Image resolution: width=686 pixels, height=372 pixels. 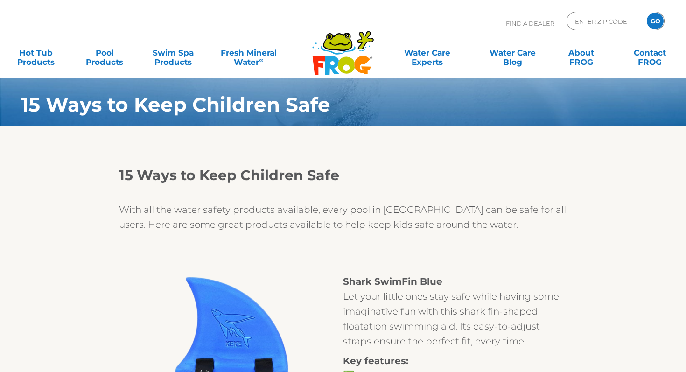 What do you see at coordinates (393, 282) in the screenshot?
I see `strong: Shark SwimFin Blue` at bounding box center [393, 282].